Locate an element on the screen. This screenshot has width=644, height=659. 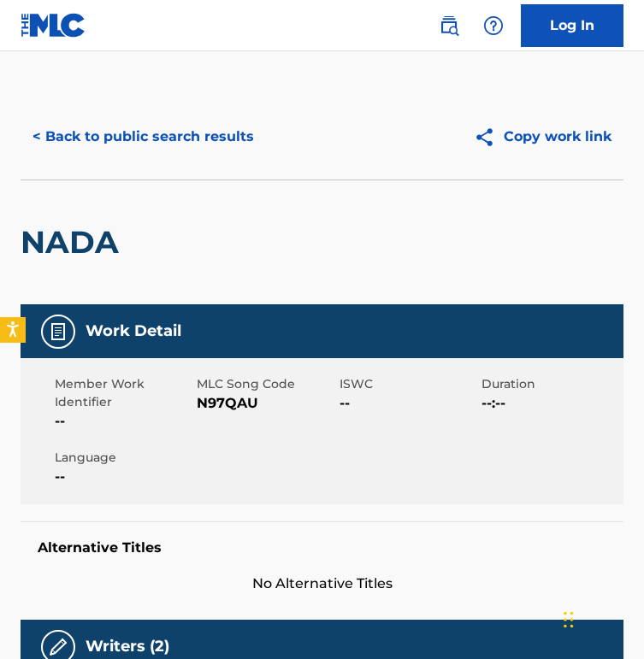
img: search is located at coordinates (449, 25).